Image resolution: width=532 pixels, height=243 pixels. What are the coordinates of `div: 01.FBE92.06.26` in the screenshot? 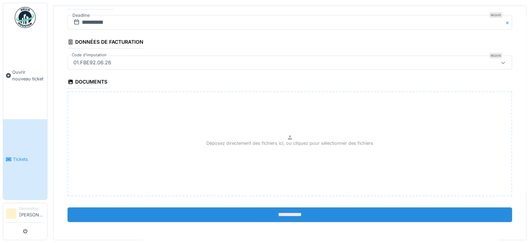 It's located at (92, 63).